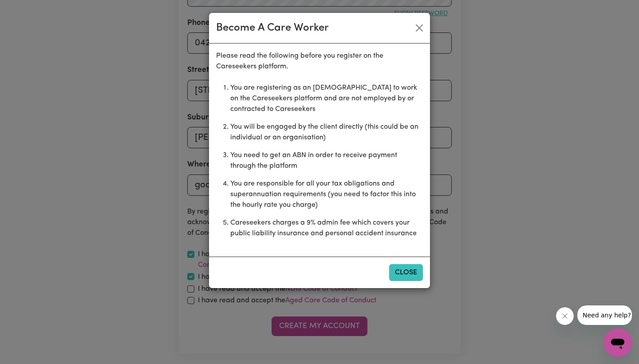  I want to click on span: Need any help?, so click(29, 10).